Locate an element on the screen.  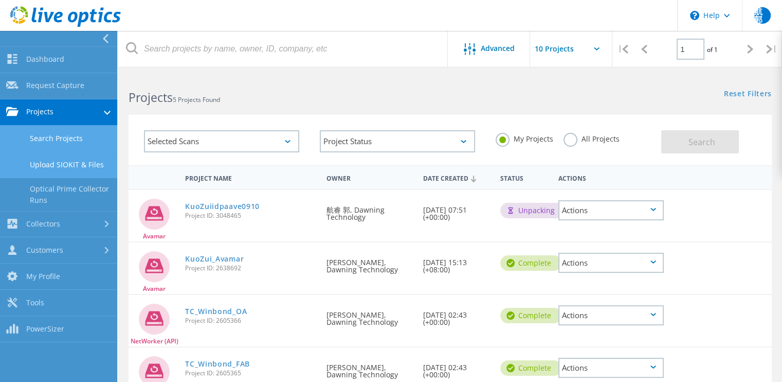
label: My Projects is located at coordinates (525, 137).